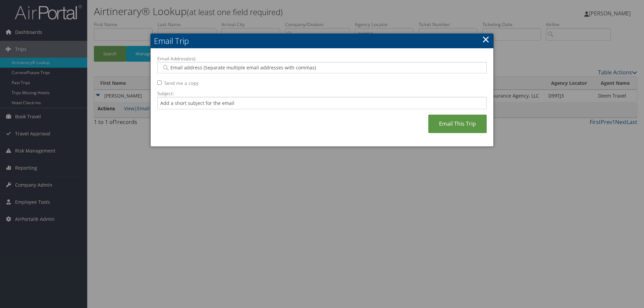  I want to click on input: Add a short subject for the email, so click(322, 103).